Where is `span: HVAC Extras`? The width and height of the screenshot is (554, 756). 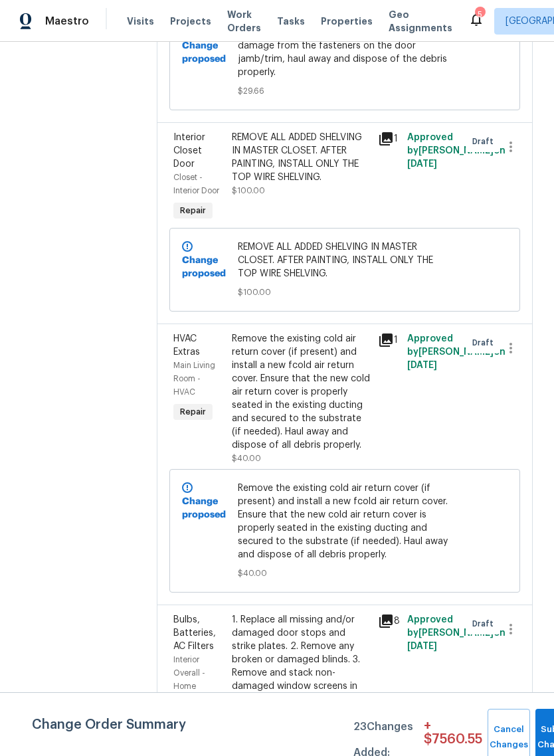 span: HVAC Extras is located at coordinates (186, 346).